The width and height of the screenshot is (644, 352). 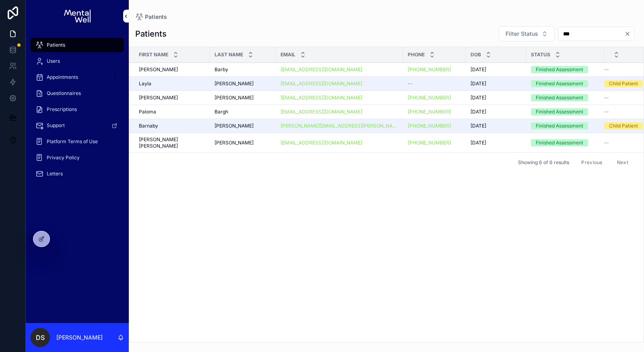 I want to click on span: Email, so click(x=288, y=55).